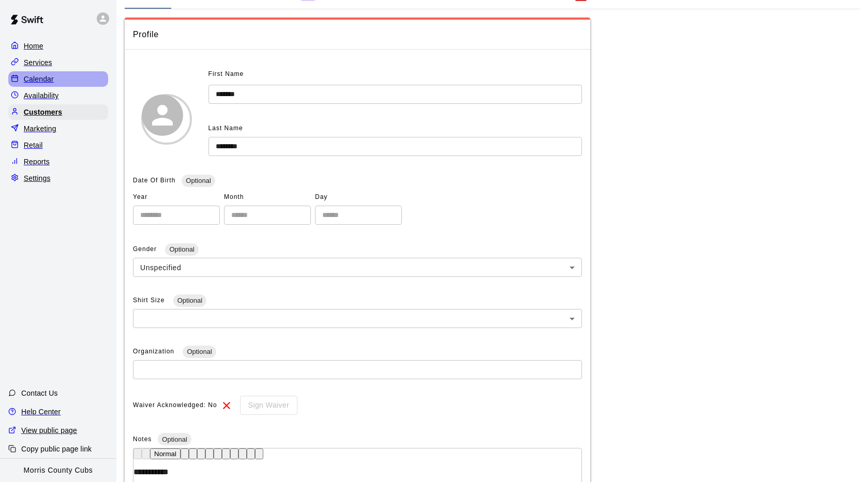  I want to click on p: Contact Us, so click(40, 393).